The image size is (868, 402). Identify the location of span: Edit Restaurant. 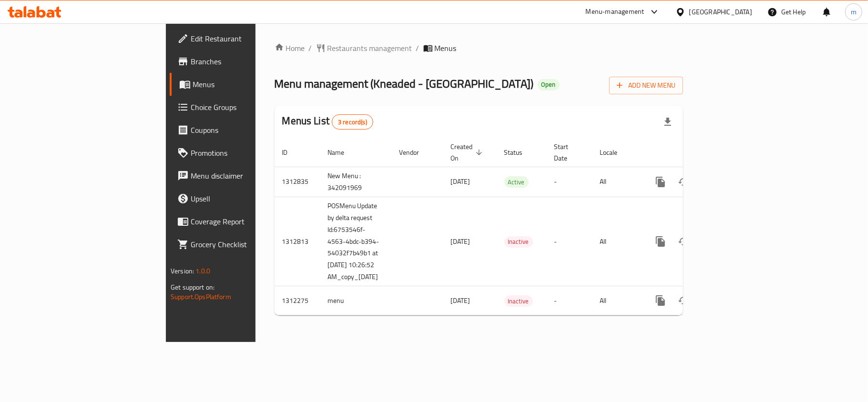
(246, 39).